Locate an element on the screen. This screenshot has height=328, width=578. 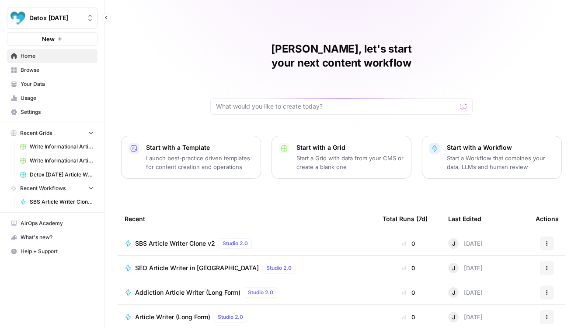
a: Addiction Article Writer (Long Form)Studio 2.0 is located at coordinates (247, 292).